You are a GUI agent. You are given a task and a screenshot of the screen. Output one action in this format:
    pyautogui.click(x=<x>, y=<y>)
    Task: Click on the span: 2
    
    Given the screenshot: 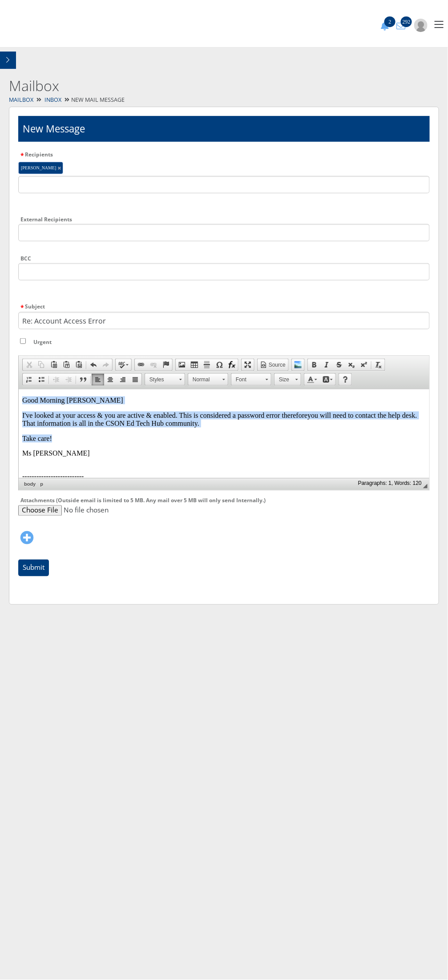 What is the action you would take?
    pyautogui.click(x=389, y=21)
    